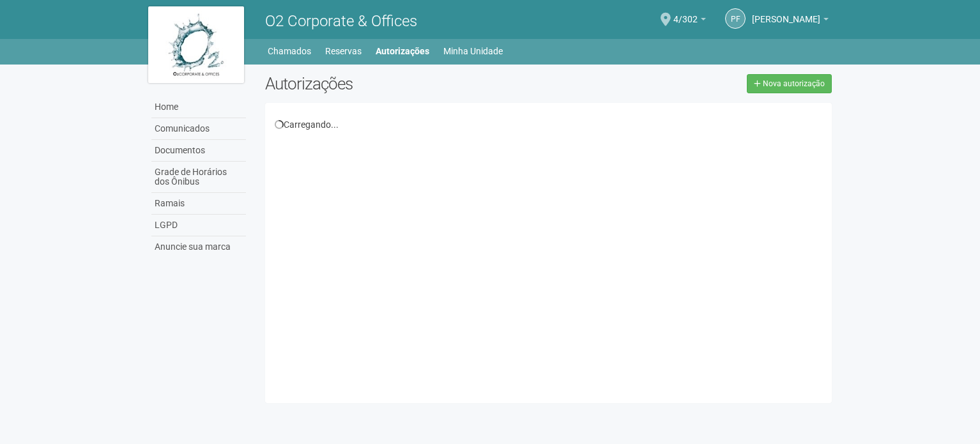 This screenshot has width=980, height=444. Describe the element at coordinates (736, 19) in the screenshot. I see `a: PF` at that location.